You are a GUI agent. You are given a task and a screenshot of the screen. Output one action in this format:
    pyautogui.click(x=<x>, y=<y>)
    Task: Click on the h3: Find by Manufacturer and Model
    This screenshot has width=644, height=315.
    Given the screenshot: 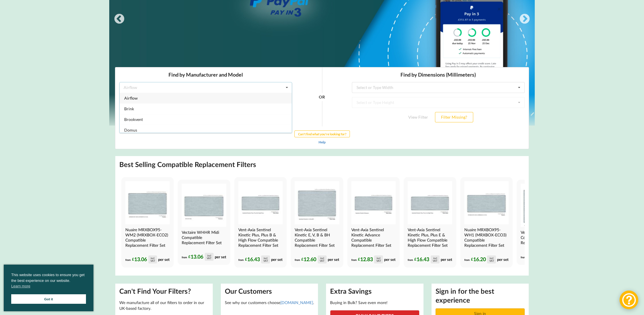 What is the action you would take?
    pyautogui.click(x=90, y=7)
    